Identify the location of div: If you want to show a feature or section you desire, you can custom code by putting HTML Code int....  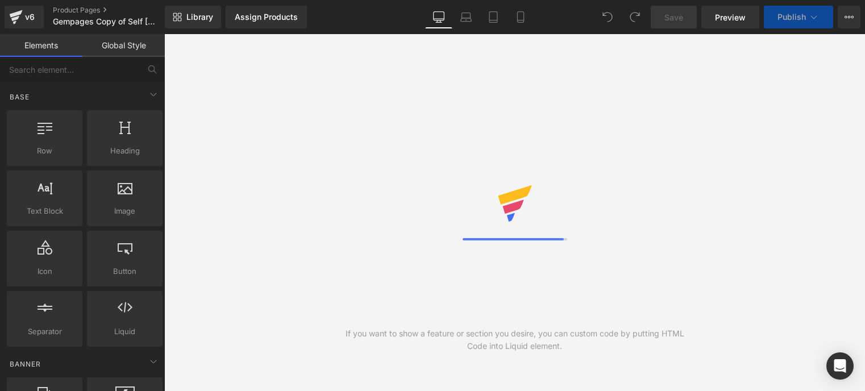
(514, 340).